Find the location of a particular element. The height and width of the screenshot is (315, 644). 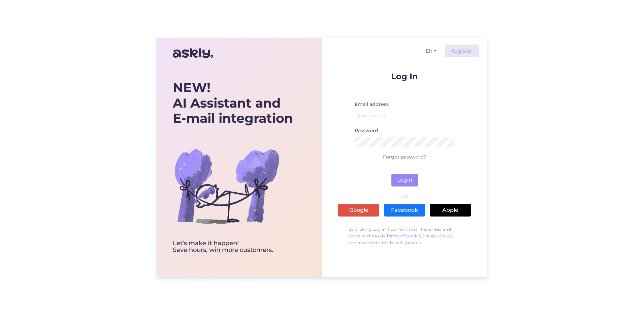

a: Facebook is located at coordinates (404, 210).